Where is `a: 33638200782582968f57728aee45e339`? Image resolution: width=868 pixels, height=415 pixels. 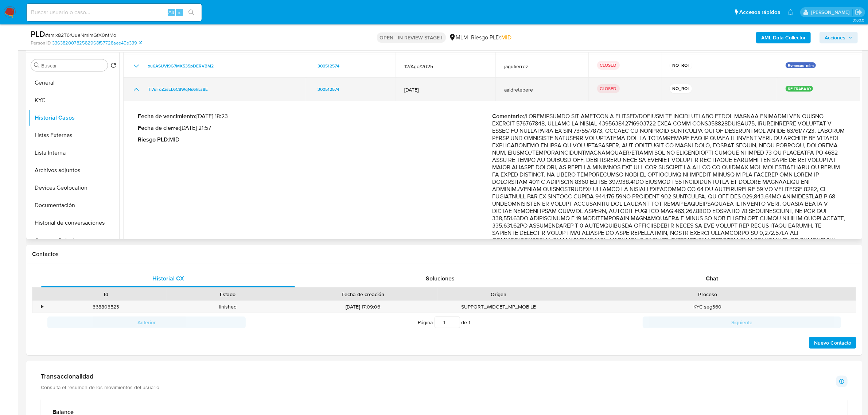
a: 33638200782582968f57728aee45e339 is located at coordinates (97, 43).